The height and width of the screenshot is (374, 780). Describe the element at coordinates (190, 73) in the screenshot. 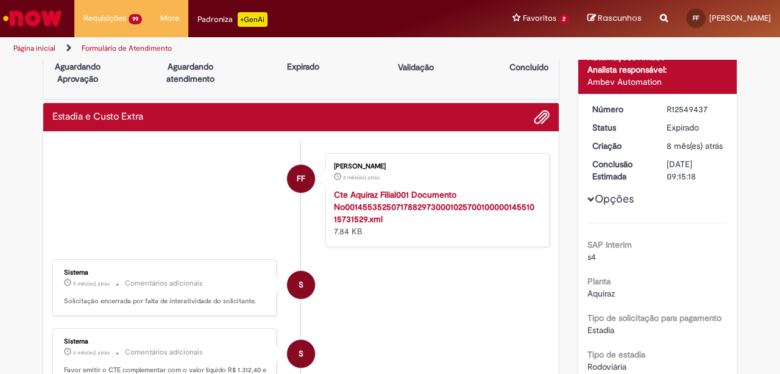

I see `p: Aguardando atendimento` at that location.